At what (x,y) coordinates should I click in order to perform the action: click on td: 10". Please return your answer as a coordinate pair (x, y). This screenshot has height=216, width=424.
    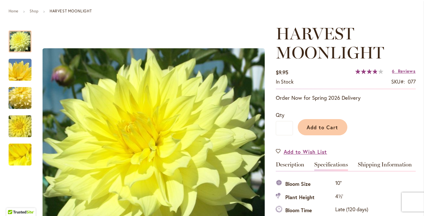
    Looking at the image, I should click on (357, 185).